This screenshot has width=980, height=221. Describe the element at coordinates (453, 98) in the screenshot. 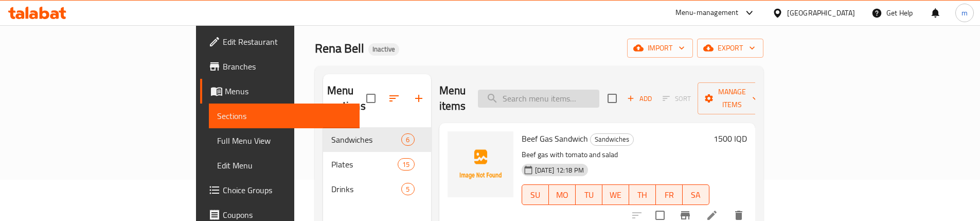

I see `h2: Menu items` at that location.